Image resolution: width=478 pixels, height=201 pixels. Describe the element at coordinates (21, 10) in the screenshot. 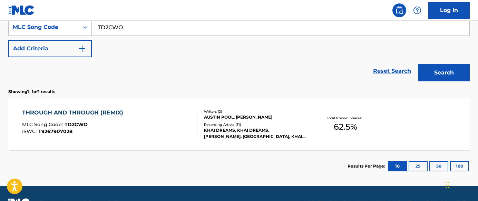

I see `img: MLC Logo` at that location.